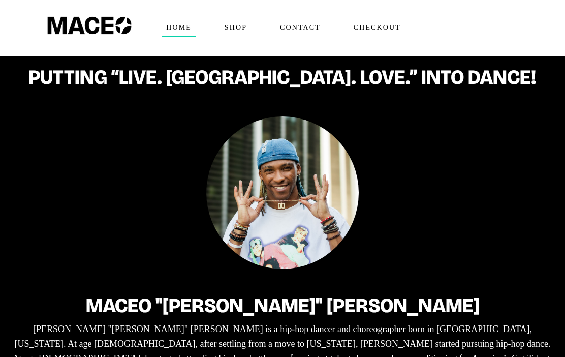 The width and height of the screenshot is (565, 357). I want to click on span: Checkout, so click(377, 28).